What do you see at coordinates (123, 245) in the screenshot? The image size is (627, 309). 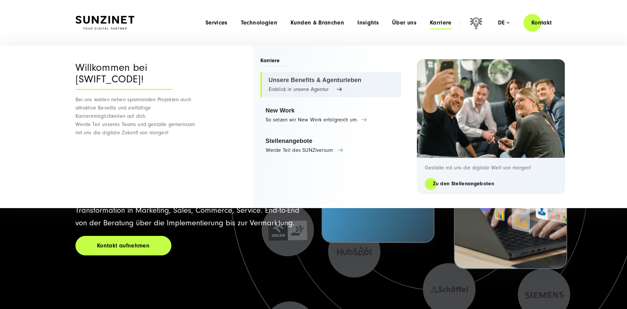 I see `a: Kontakt aufnehmen` at bounding box center [123, 245].